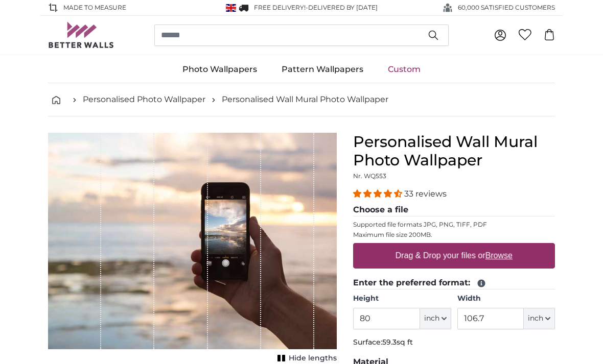 The image size is (603, 364). I want to click on label: Height, so click(401, 299).